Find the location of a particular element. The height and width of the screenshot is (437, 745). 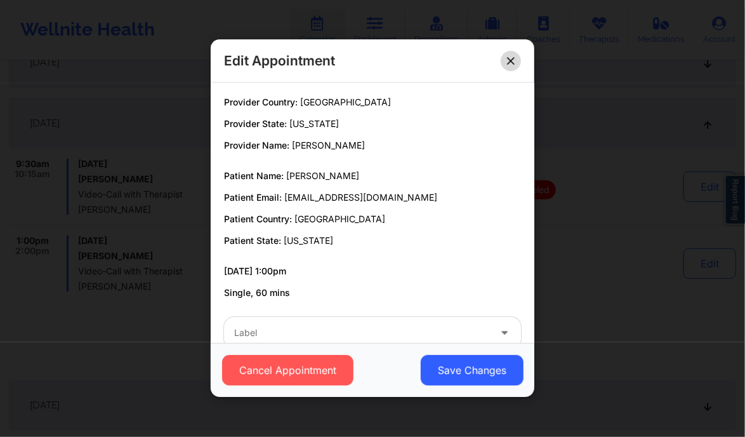

p: Patient Email: is located at coordinates (373, 197).